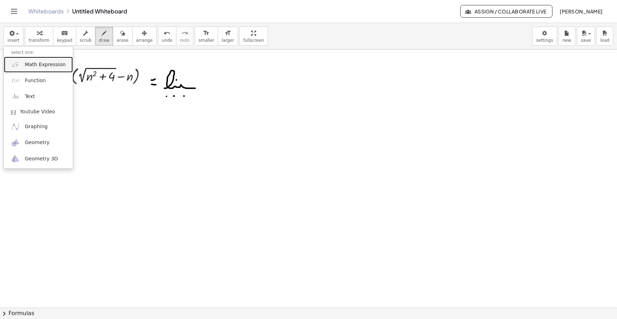 Image resolution: width=617 pixels, height=319 pixels. Describe the element at coordinates (86, 36) in the screenshot. I see `button: scrub` at that location.